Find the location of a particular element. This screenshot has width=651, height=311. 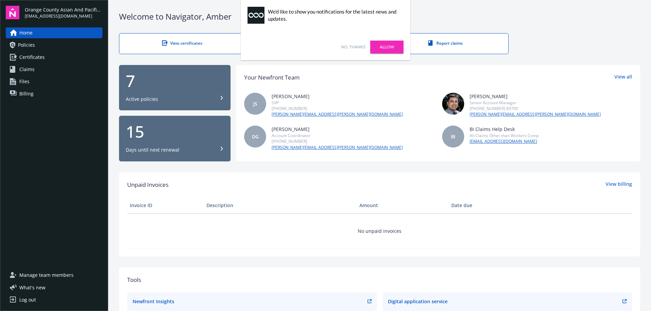

span: Home is located at coordinates (26, 33).